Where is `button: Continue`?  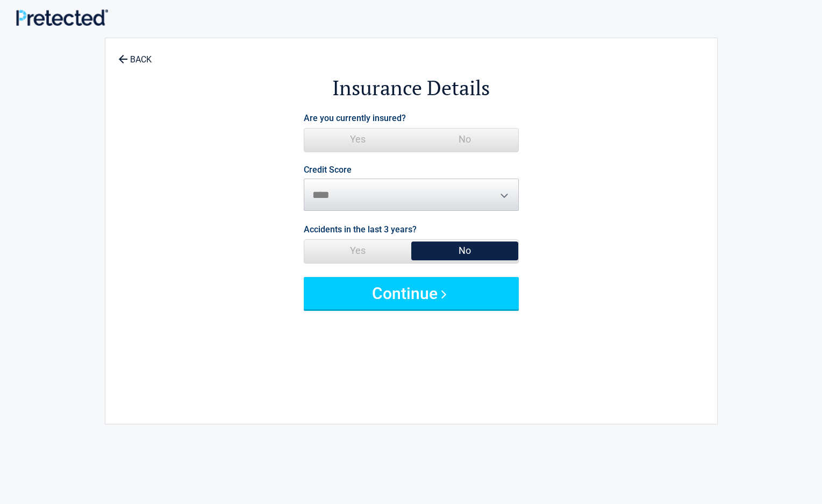 button: Continue is located at coordinates (412, 293).